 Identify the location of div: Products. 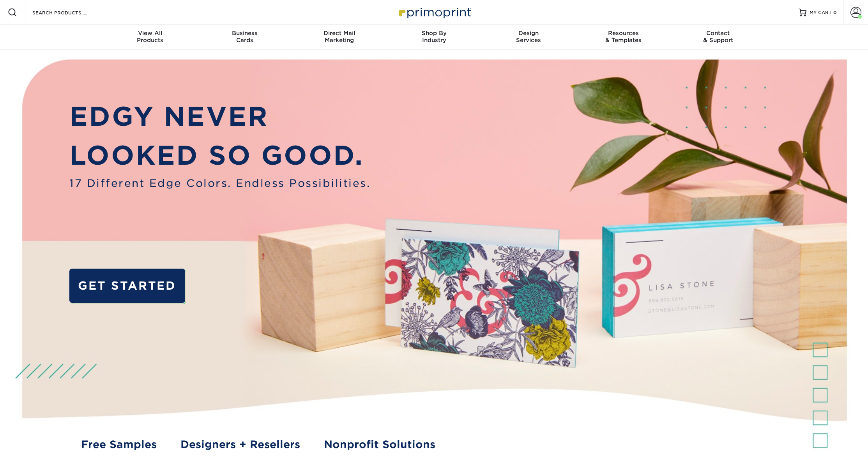
(150, 37).